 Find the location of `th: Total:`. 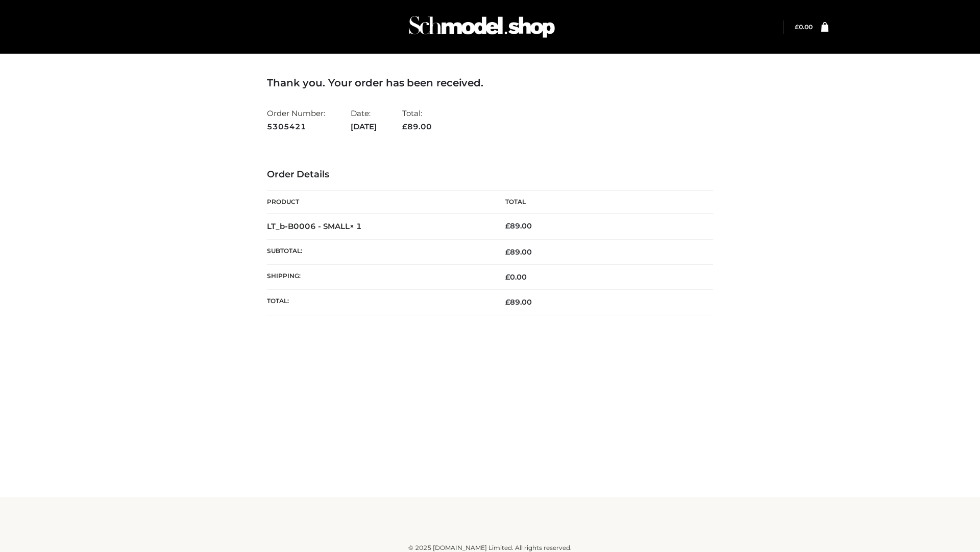

th: Total: is located at coordinates (379, 302).